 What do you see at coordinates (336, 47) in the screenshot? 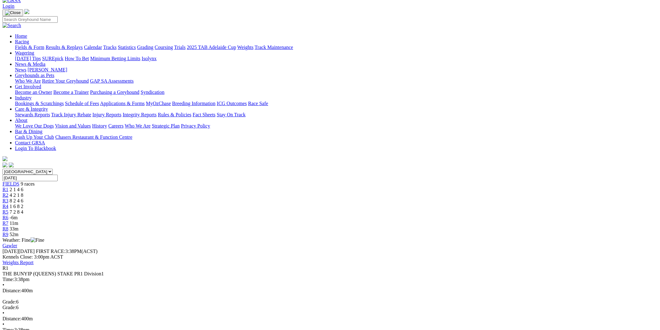
I see `div: Racing` at bounding box center [336, 47].